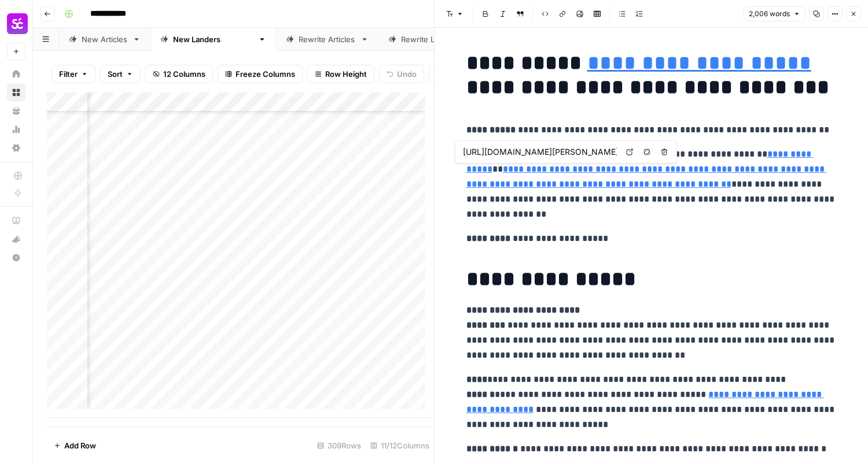  What do you see at coordinates (184, 74) in the screenshot?
I see `span: 12 Columns` at bounding box center [184, 74].